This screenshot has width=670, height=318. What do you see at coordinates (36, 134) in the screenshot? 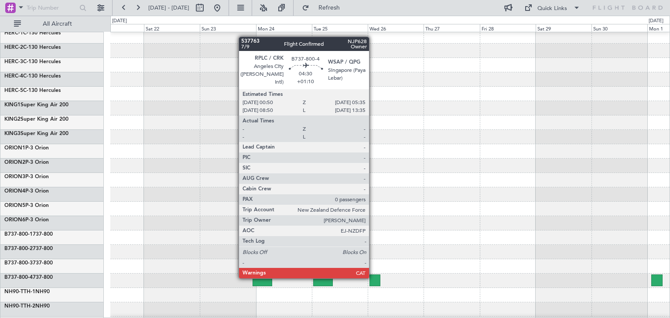
I see `a: KING3Super King Air 200` at bounding box center [36, 134].